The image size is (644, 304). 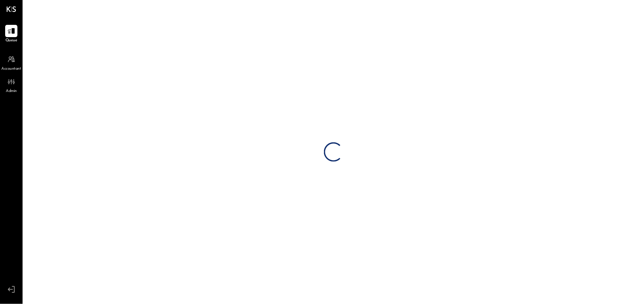 I want to click on a: Queue, so click(x=11, y=34).